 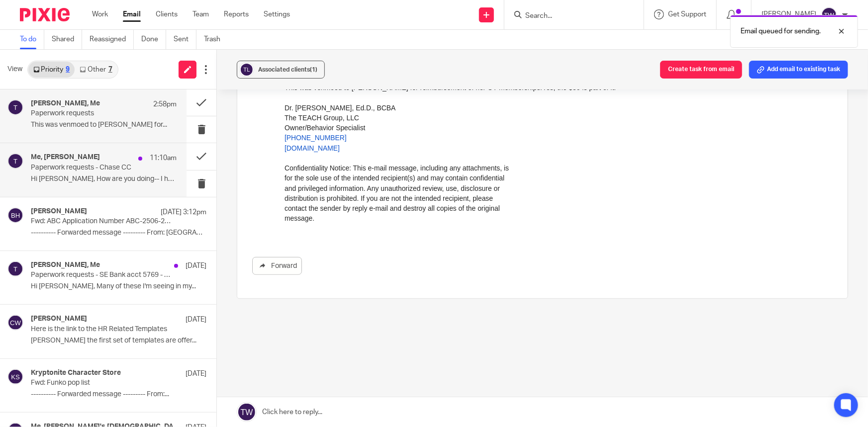 What do you see at coordinates (132, 15) in the screenshot?
I see `a: Email` at bounding box center [132, 15].